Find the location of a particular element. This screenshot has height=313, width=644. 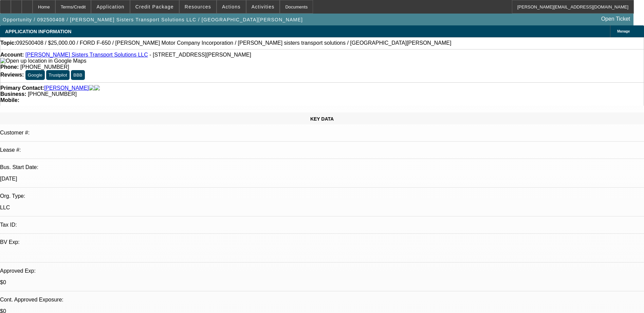

strong: Phone: is located at coordinates (9, 67).